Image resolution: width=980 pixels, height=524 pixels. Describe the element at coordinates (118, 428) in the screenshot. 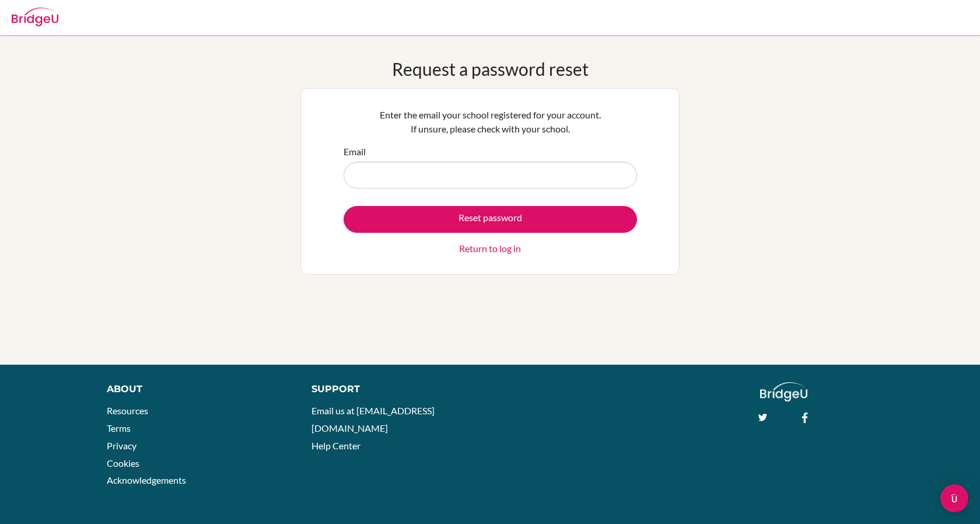

I see `a: Terms` at that location.